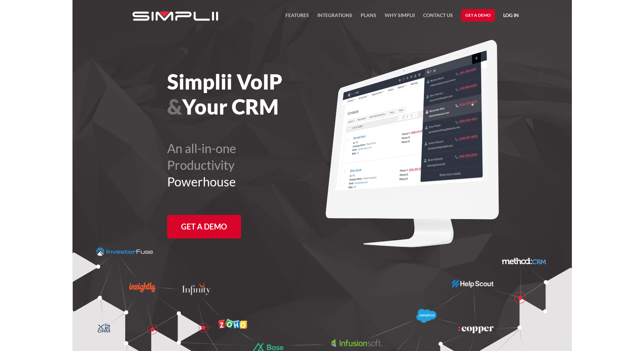 The width and height of the screenshot is (644, 351). I want to click on h2: An all-in-one Productivity, so click(264, 165).